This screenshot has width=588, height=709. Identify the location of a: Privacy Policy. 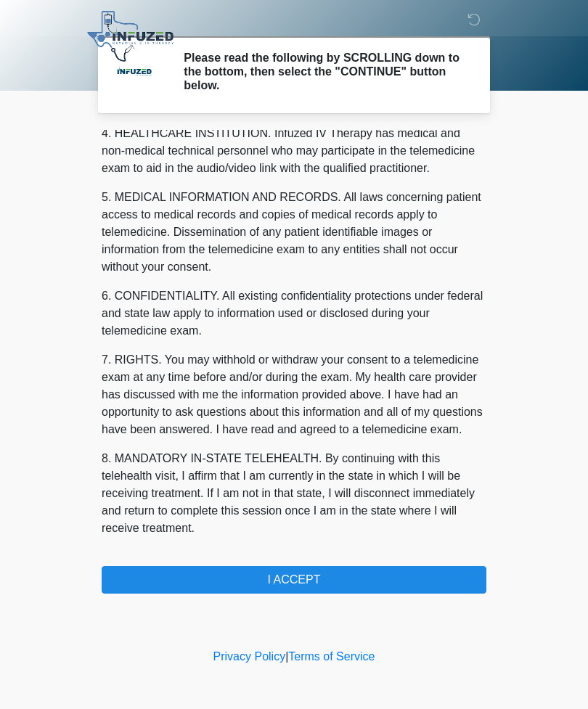
(250, 656).